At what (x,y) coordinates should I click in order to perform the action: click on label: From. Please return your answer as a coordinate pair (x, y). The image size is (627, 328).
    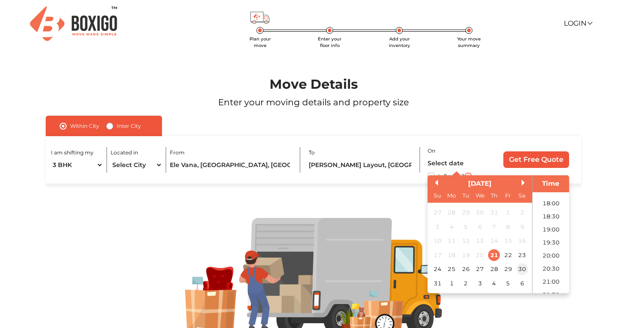
    Looking at the image, I should click on (177, 153).